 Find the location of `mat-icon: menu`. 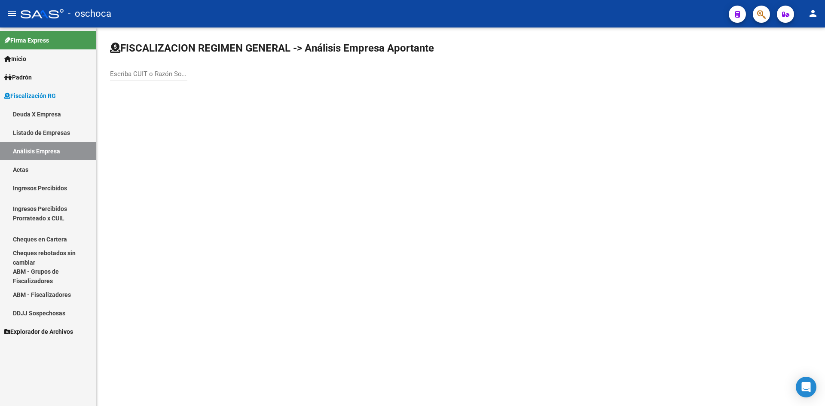

mat-icon: menu is located at coordinates (12, 13).